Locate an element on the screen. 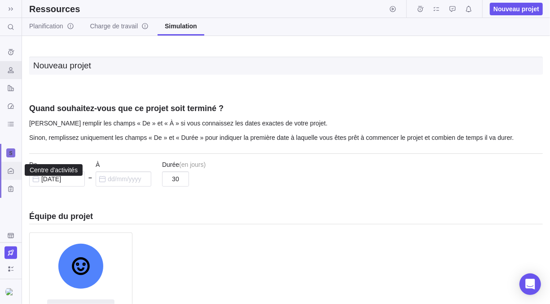  span: Demandes d'approbation is located at coordinates (453, 9).